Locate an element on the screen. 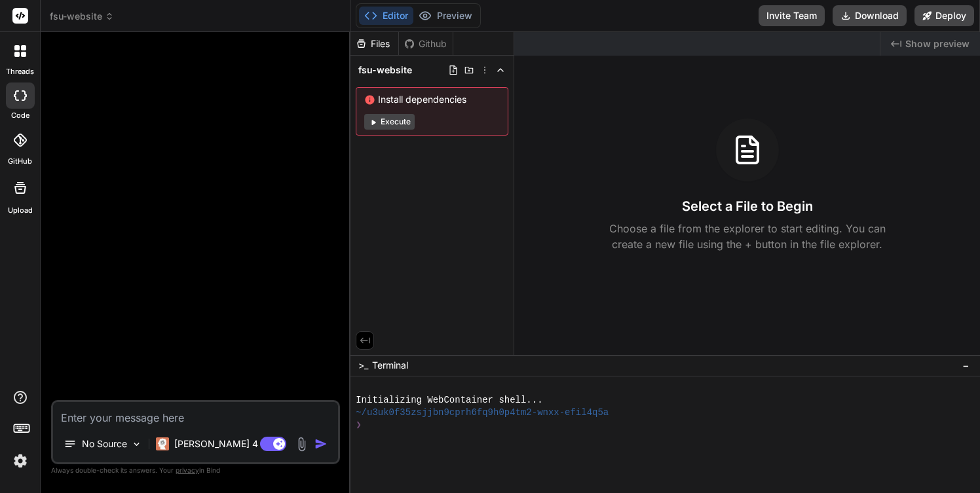 The image size is (980, 493). button: Editor is located at coordinates (386, 16).